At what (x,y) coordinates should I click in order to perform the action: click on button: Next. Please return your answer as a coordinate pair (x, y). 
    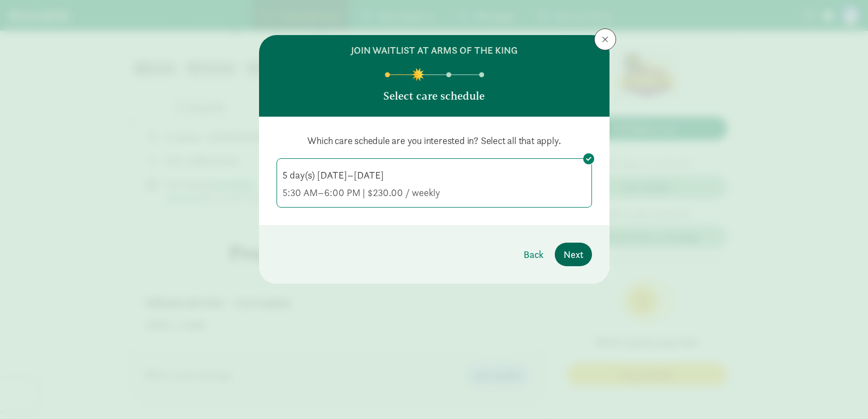
    Looking at the image, I should click on (573, 254).